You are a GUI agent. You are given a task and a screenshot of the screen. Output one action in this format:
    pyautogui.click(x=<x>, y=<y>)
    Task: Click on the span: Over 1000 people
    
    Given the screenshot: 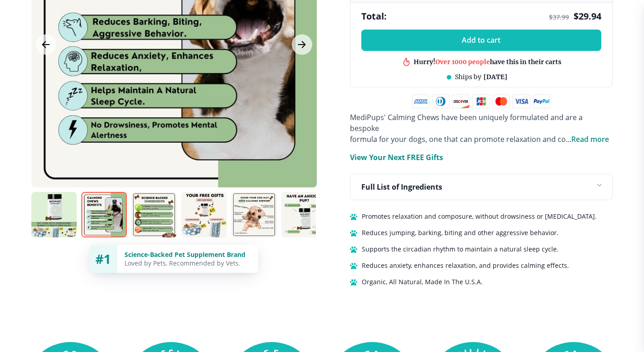 What is the action you would take?
    pyautogui.click(x=463, y=61)
    